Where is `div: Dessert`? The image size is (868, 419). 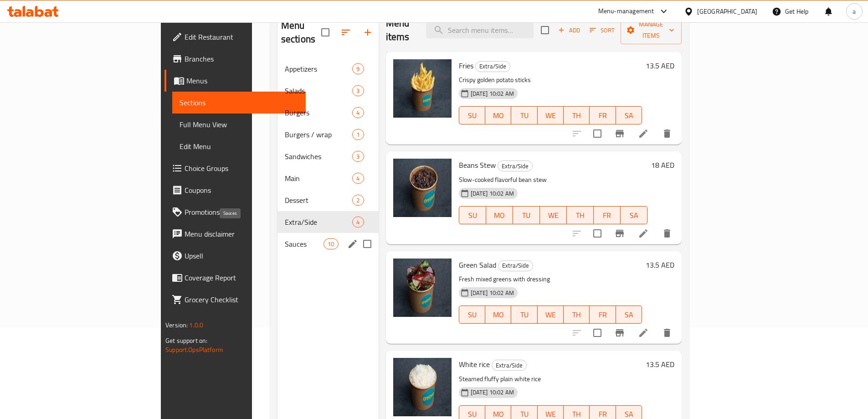 div: Dessert is located at coordinates (319, 200).